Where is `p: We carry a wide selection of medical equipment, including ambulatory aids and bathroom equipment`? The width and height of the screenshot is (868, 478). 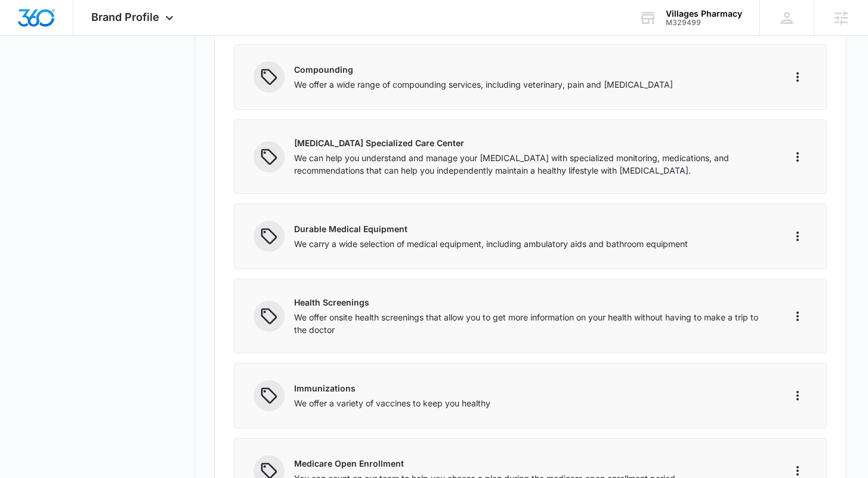 p: We carry a wide selection of medical equipment, including ambulatory aids and bathroom equipment is located at coordinates (531, 243).